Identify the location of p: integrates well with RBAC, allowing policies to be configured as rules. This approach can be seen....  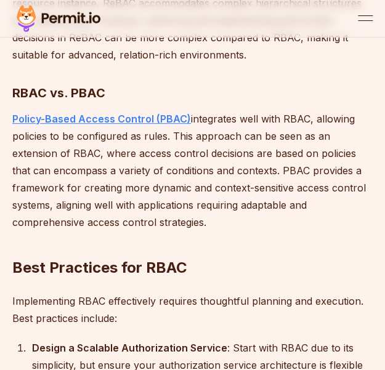
(192, 170).